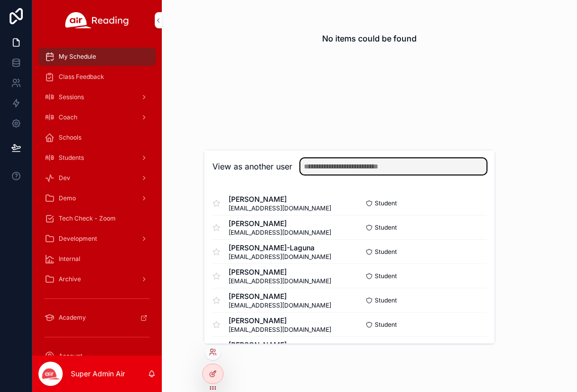 The width and height of the screenshot is (577, 392). I want to click on img: App logo, so click(97, 20).